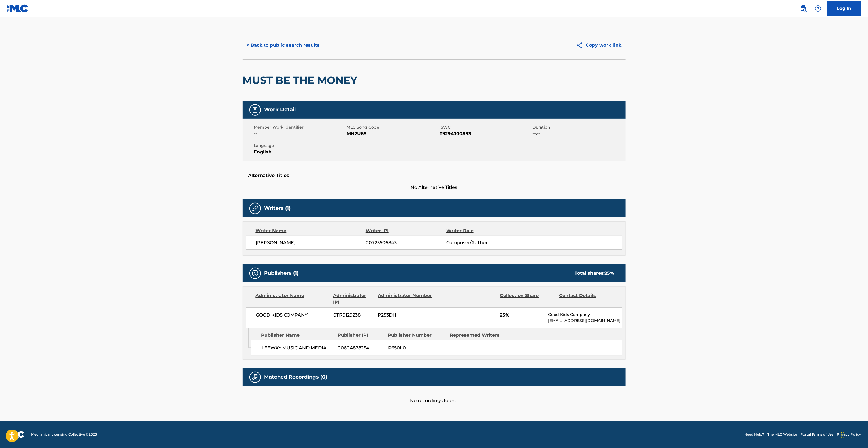  What do you see at coordinates (434, 395) in the screenshot?
I see `div: No recordings found` at bounding box center [434, 395].